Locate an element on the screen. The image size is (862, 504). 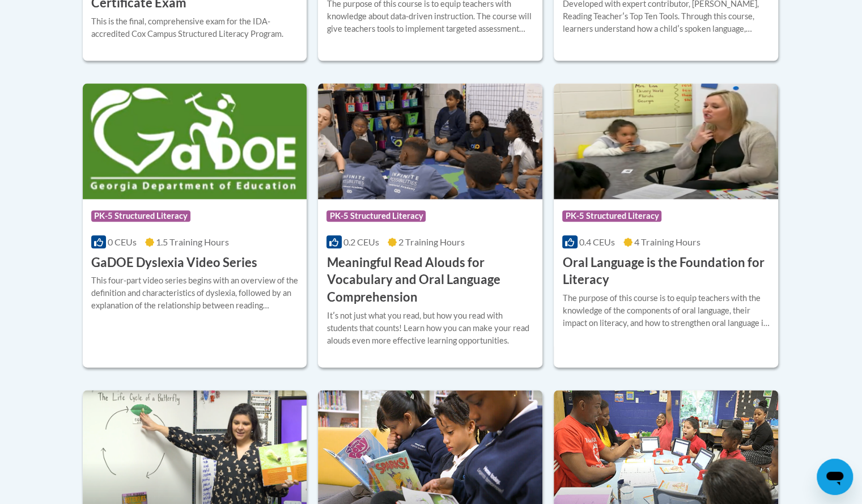
h3: Meaningful Read Alouds for Vocabulary and Oral Language Comprehension is located at coordinates (430, 280).